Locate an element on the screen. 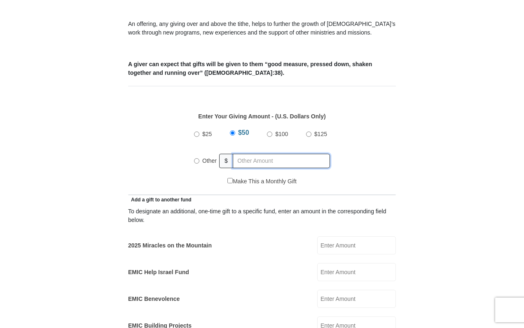  span: Other is located at coordinates (209, 161).